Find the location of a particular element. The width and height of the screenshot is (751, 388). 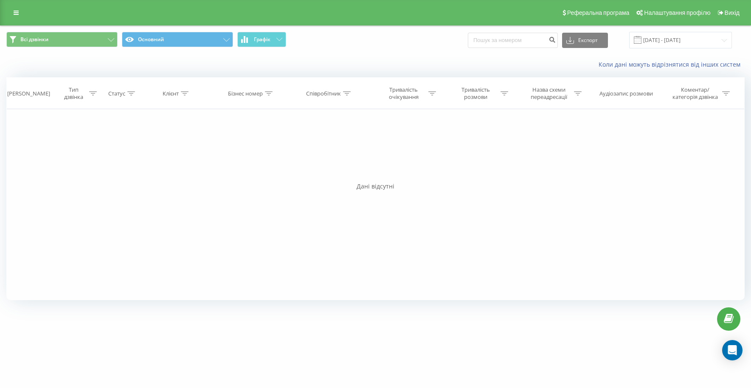

span: Графік is located at coordinates (262, 39).